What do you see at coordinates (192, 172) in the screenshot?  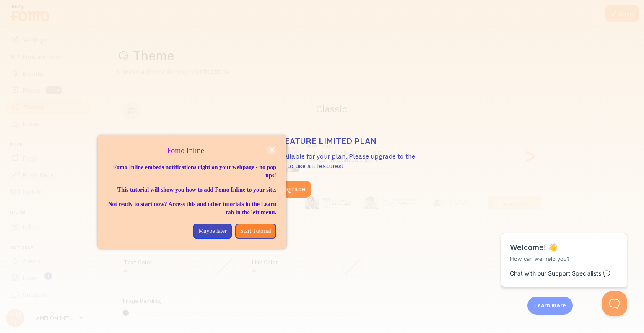 I see `p: Fomo Inline embeds notifications right on your webpage - no pop ups!` at bounding box center [192, 172].